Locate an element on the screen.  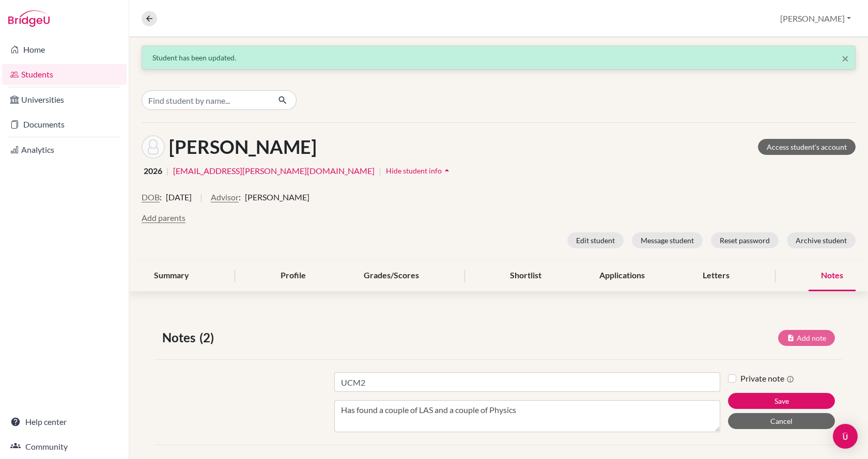
button: Add parents is located at coordinates (163, 218).